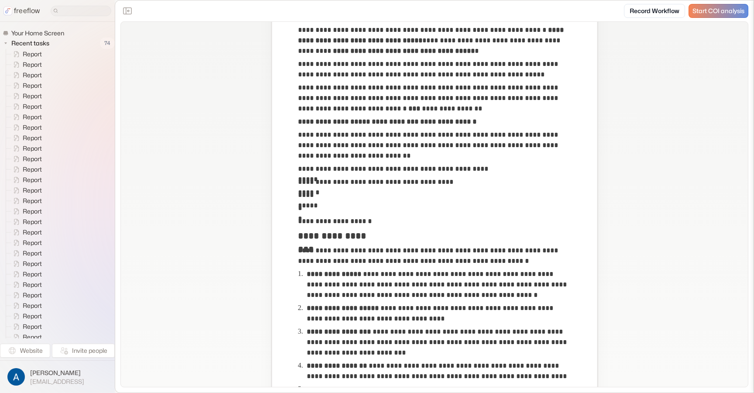 This screenshot has height=393, width=754. Describe the element at coordinates (31, 43) in the screenshot. I see `span: Recent tasks` at that location.